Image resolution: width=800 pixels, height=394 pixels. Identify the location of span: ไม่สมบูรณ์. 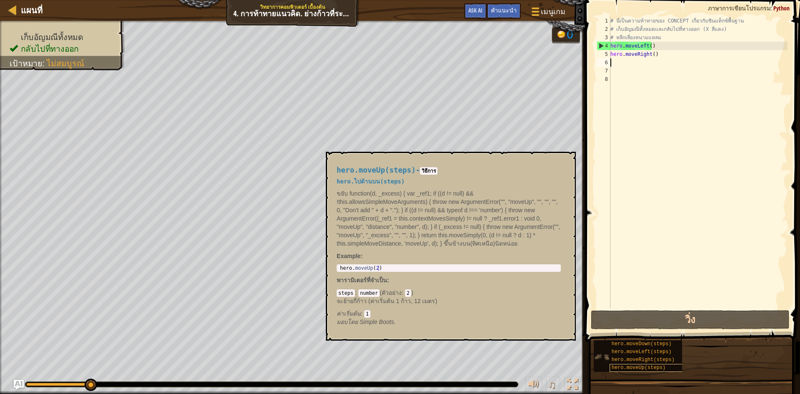
(65, 63).